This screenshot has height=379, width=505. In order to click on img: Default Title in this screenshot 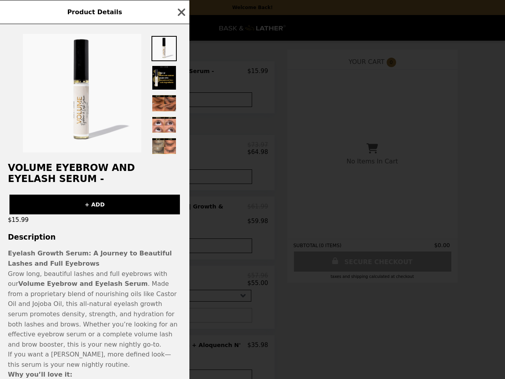, I will do `click(82, 93)`.